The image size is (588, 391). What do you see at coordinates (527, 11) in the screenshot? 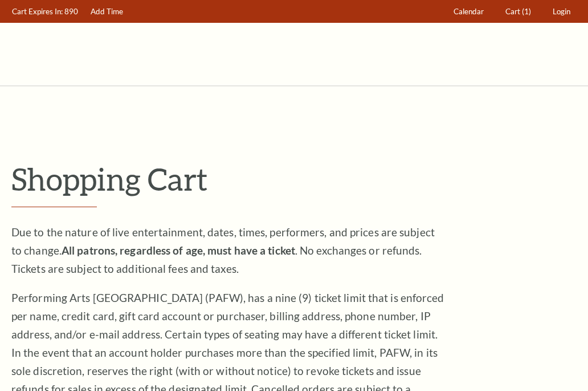
I see `span: (1)` at bounding box center [527, 11].